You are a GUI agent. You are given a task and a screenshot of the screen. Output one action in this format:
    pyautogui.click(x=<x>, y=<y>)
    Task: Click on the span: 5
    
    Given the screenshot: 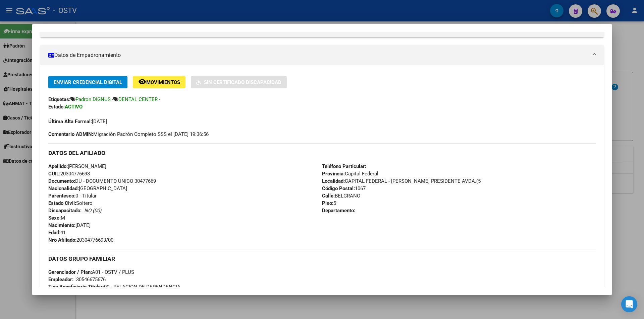 What is the action you would take?
    pyautogui.click(x=329, y=203)
    